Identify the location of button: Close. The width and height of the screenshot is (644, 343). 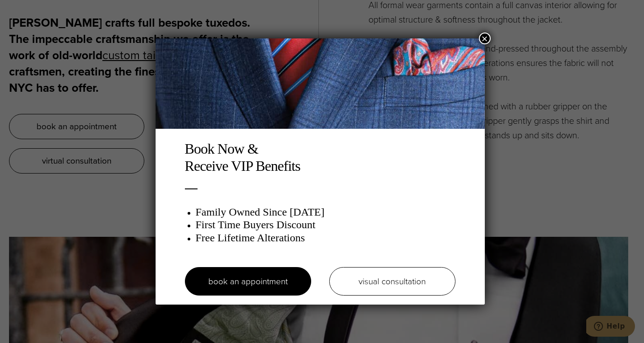
(484, 38).